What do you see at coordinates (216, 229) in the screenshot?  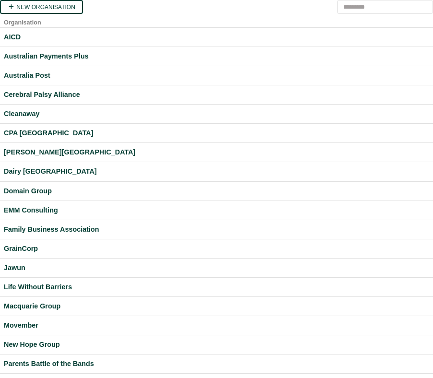 I see `a: Family Business Association` at bounding box center [216, 229].